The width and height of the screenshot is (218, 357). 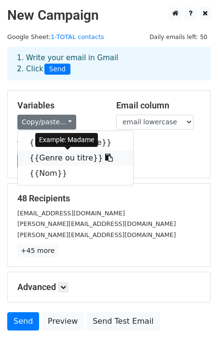 What do you see at coordinates (77, 37) in the screenshot?
I see `a: 1-TOTAL contacts` at bounding box center [77, 37].